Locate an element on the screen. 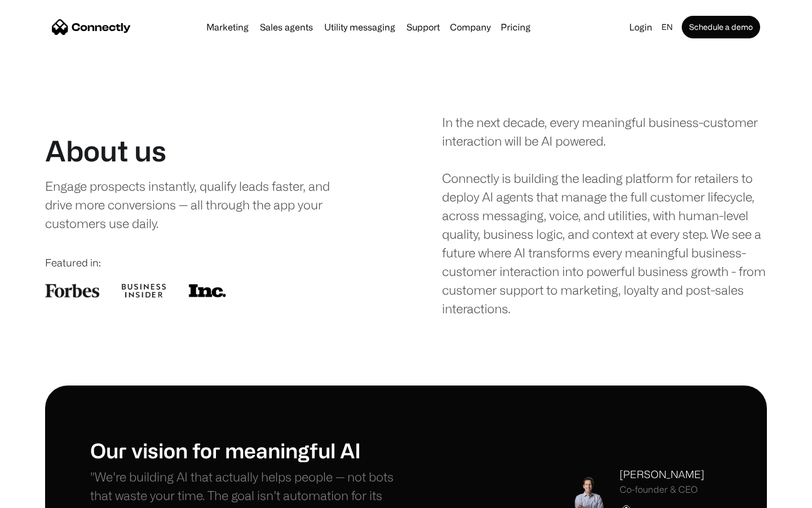 The height and width of the screenshot is (508, 812). a: Marketing is located at coordinates (227, 27).